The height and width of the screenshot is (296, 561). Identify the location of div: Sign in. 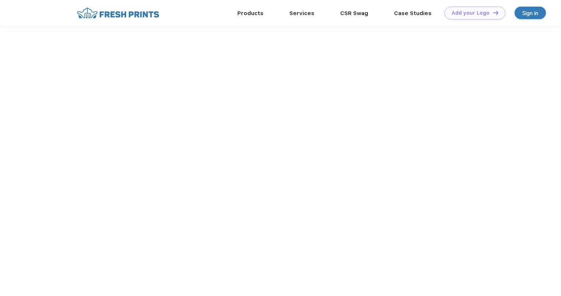
(530, 13).